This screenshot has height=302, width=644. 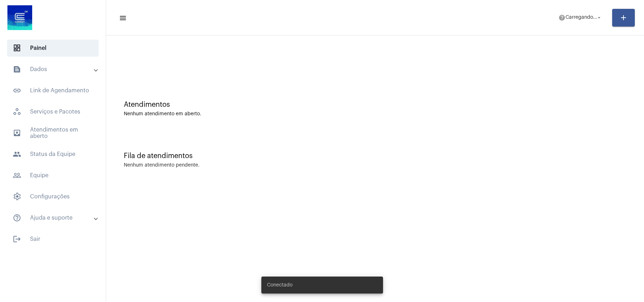 I want to click on img: d4669ae0-8c07-2337-4f67-34b0df7f5ae4.jpeg, so click(x=20, y=18).